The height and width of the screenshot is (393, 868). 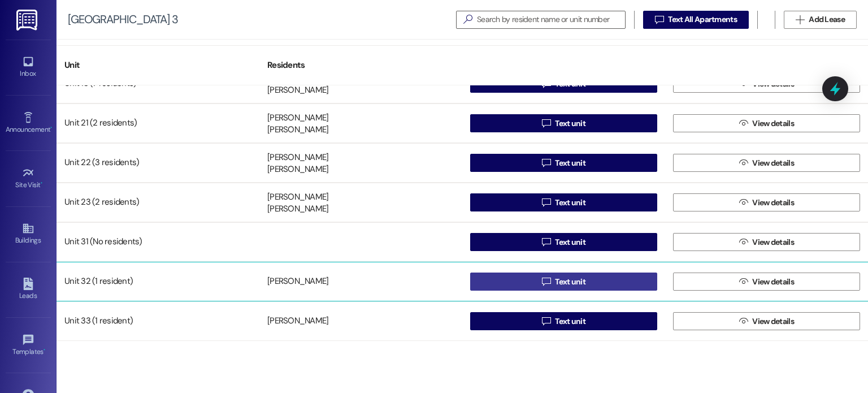 I want to click on button: Add Lease, so click(x=820, y=20).